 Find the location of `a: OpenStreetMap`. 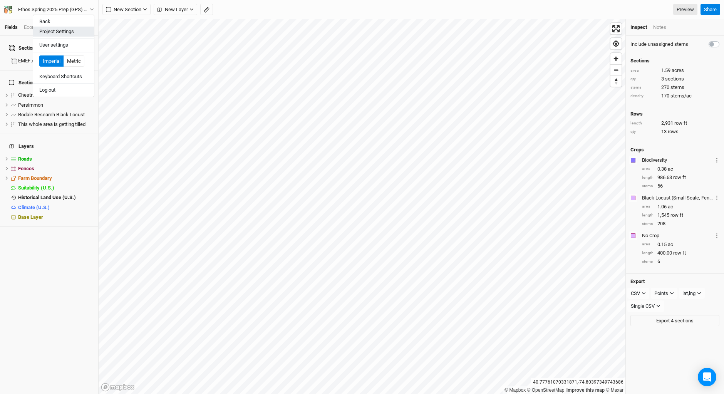

a: OpenStreetMap is located at coordinates (545, 390).